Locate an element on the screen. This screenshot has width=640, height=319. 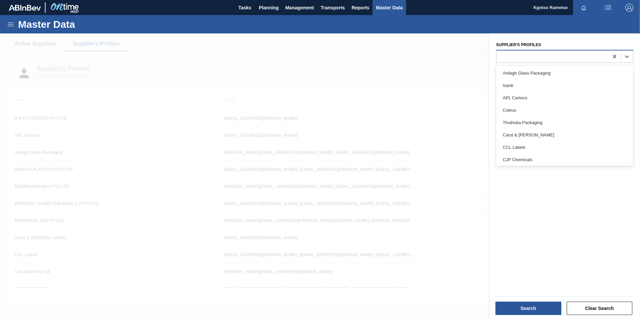
div: CJP Chemicals is located at coordinates (564, 160).